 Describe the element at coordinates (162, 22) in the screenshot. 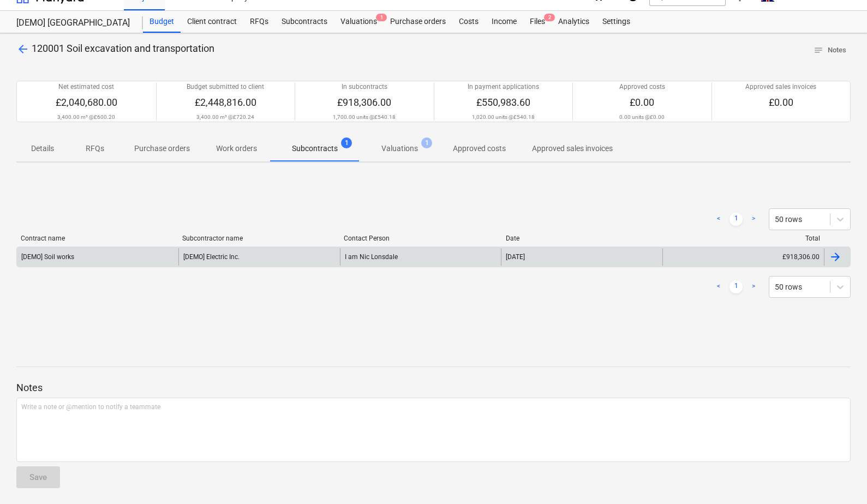

I see `div: Budget` at that location.